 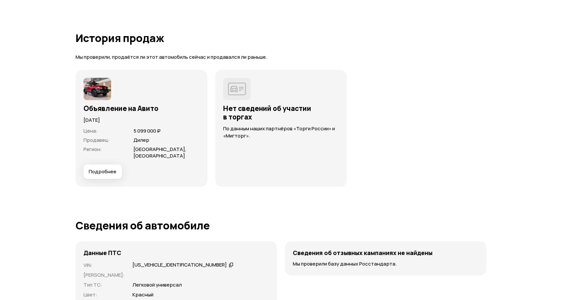 I want to click on h4: Сведения об отзывных кампаниях не найдены, so click(x=362, y=253).